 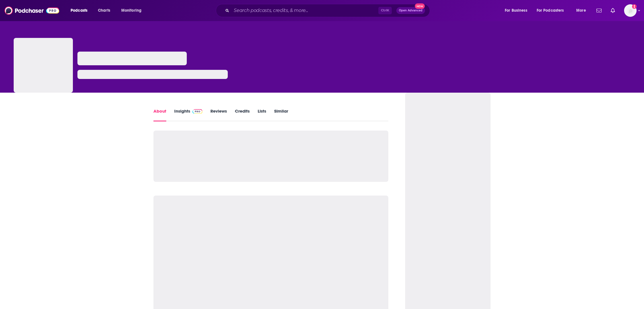 I want to click on span: Podcasts, so click(x=79, y=11).